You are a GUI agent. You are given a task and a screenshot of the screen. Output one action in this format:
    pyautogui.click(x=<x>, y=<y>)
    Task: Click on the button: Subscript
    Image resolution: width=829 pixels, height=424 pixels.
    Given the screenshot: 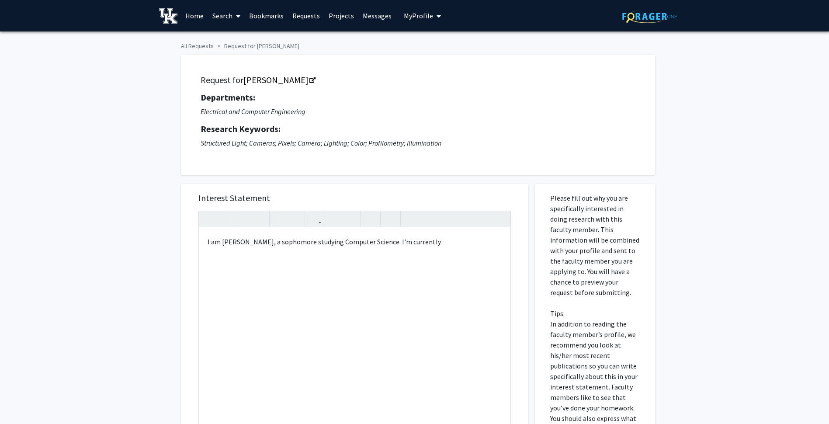 What is the action you would take?
    pyautogui.click(x=295, y=218)
    